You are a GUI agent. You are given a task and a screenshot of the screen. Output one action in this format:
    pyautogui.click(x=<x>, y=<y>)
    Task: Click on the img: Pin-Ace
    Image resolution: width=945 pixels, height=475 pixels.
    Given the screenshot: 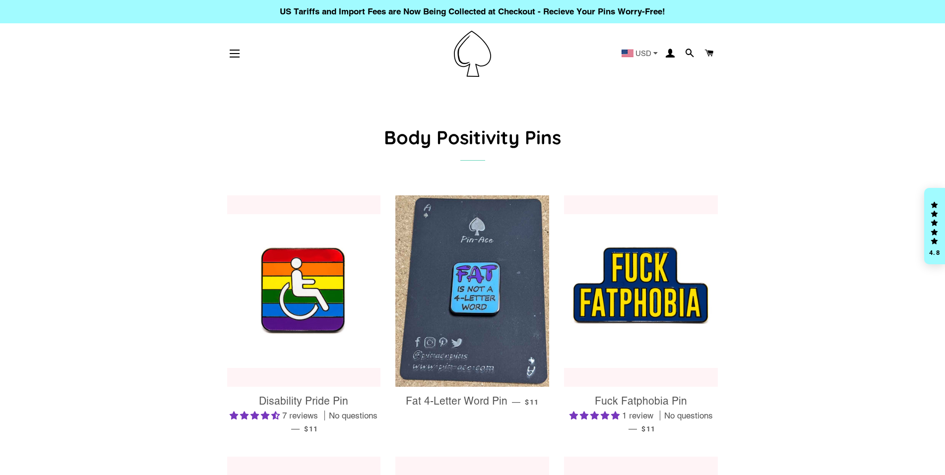 What is the action you would take?
    pyautogui.click(x=472, y=54)
    